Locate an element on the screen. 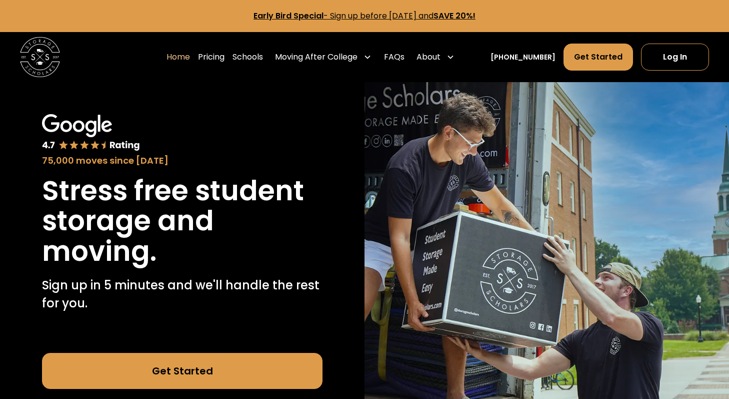 This screenshot has width=729, height=399. strong: Early Bird Special is located at coordinates (289, 16).